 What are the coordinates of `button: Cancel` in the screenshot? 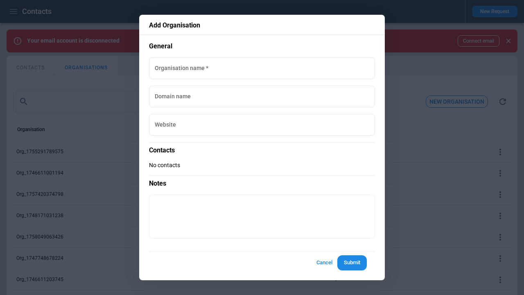 It's located at (324, 263).